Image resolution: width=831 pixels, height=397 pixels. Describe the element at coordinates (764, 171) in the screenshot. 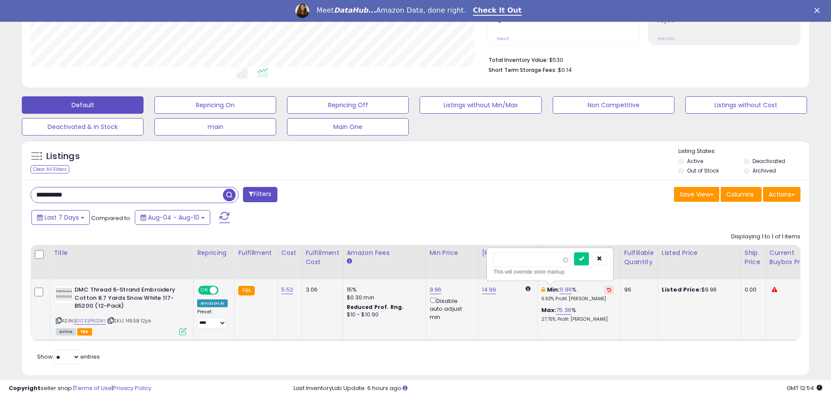

I see `label: Archived` at that location.